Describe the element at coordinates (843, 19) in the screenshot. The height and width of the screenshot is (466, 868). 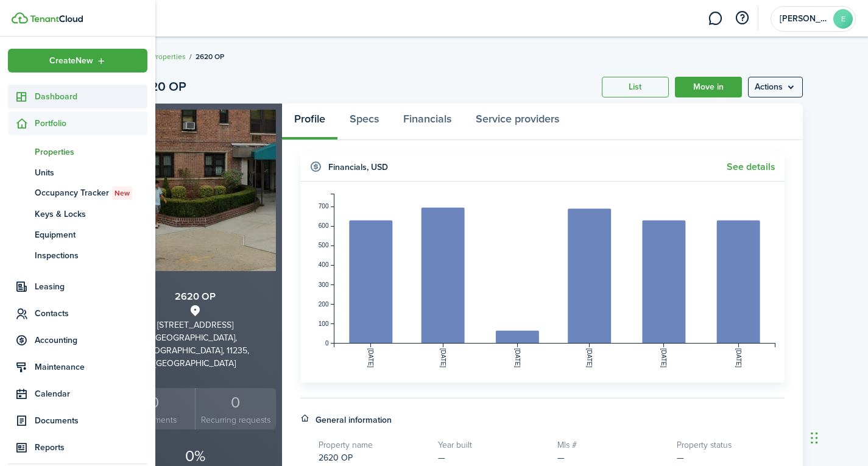
I see `avatar-text: E` at that location.